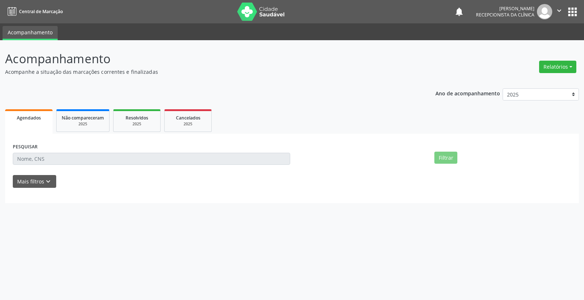  I want to click on input: Nome, CNS, so click(151, 159).